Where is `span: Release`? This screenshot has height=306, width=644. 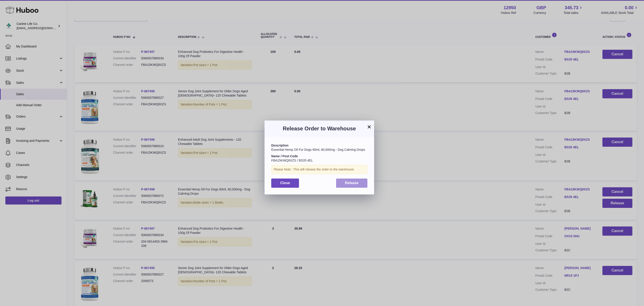 span: Release is located at coordinates (352, 182).